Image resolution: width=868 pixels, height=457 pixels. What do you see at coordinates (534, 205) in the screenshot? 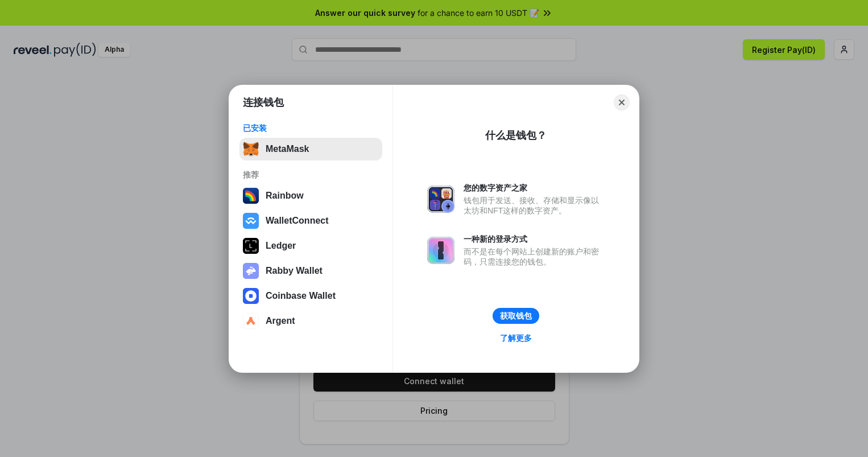
I see `div: 钱包用于发送、接收、存储和显示像以太坊和NFT这样的数字资产。` at bounding box center [534, 205].